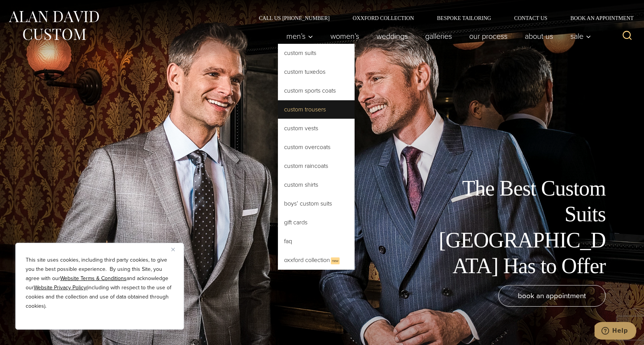  What do you see at coordinates (316, 53) in the screenshot?
I see `a: Custom Suits` at bounding box center [316, 53].